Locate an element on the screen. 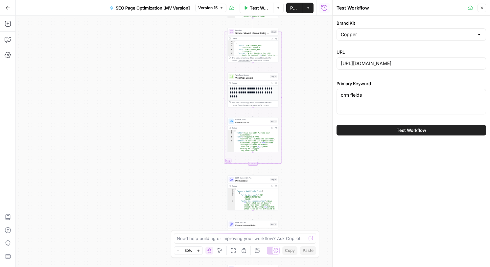 This screenshot has height=267, width=490. g: Edge from step_9-iteration-end to step_11 is located at coordinates (253, 170).